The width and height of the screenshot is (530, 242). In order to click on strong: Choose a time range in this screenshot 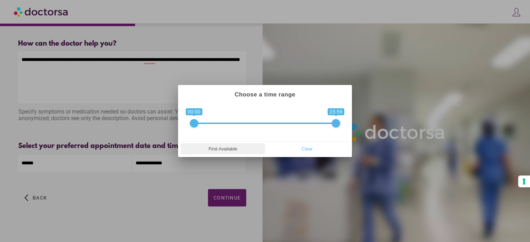, I will do `click(265, 94)`.